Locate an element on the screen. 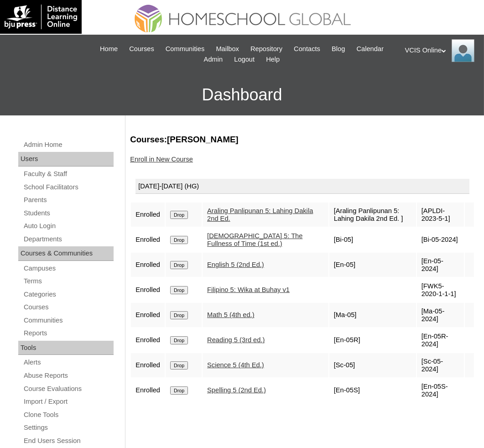  a: Enroll in New Course is located at coordinates (162, 159).